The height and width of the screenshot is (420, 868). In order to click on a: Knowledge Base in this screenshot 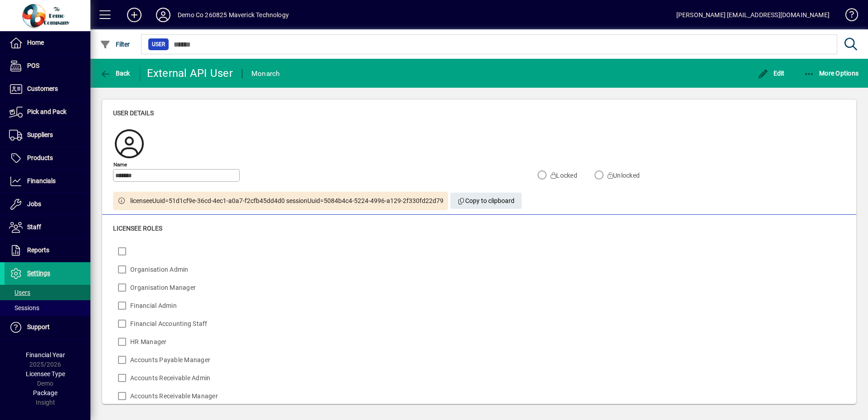, I will do `click(848, 16)`.